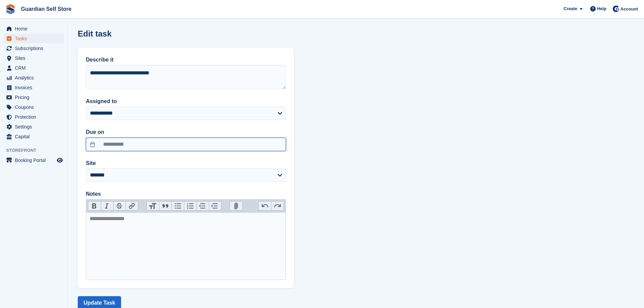 This screenshot has height=308, width=644. Describe the element at coordinates (11, 9) in the screenshot. I see `img: stora-icon-8386f47178a22dfd0bd8f6a31ec36ba5ce8667c1dd55bd0f319d3a0aa187defe.svg` at that location.